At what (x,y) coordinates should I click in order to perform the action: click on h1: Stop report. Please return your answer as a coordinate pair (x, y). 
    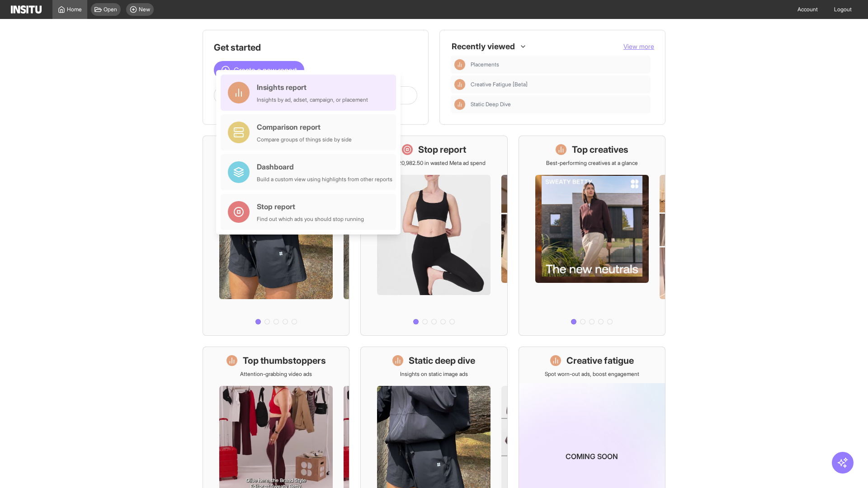
    Looking at the image, I should click on (442, 150).